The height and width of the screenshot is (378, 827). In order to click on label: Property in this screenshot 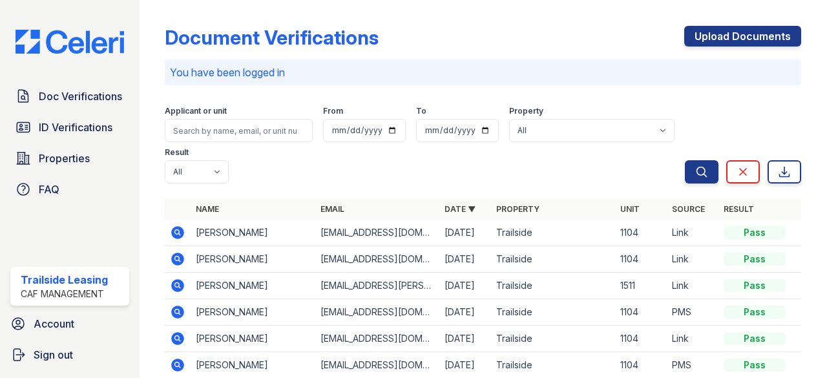, I will do `click(526, 111)`.